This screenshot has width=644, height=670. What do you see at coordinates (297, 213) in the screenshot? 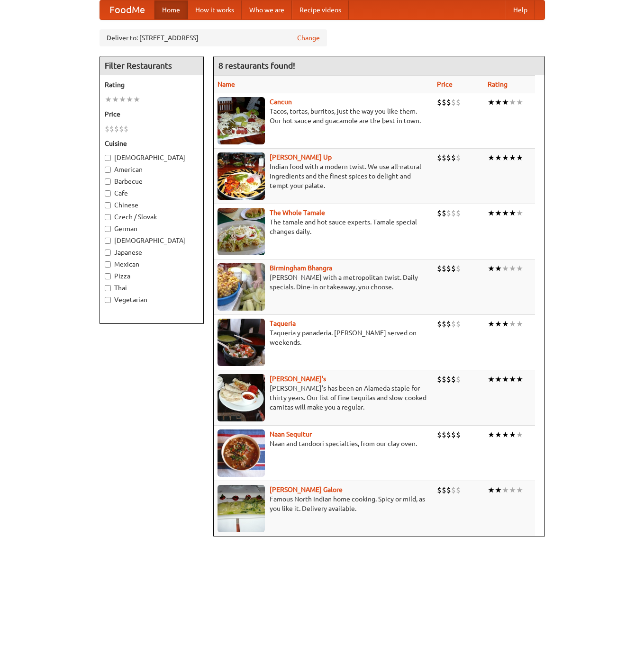
I see `a: The Whole Tamale` at bounding box center [297, 213].